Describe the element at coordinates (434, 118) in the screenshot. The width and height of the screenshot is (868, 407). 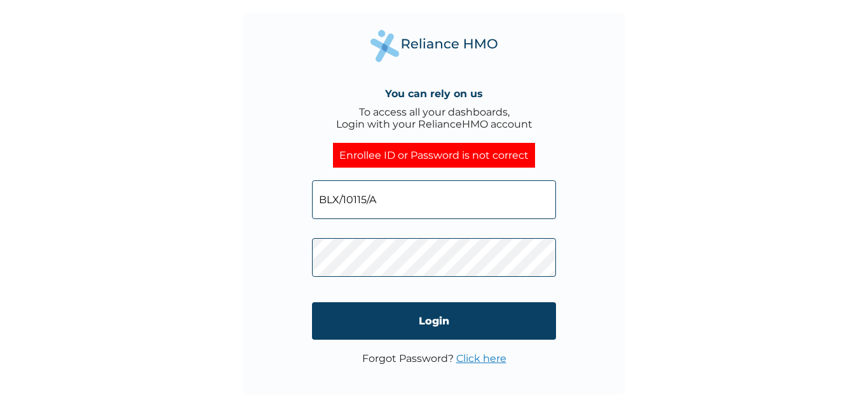
I see `div: To access all your dashboards, Login with your RelianceHMO account` at that location.